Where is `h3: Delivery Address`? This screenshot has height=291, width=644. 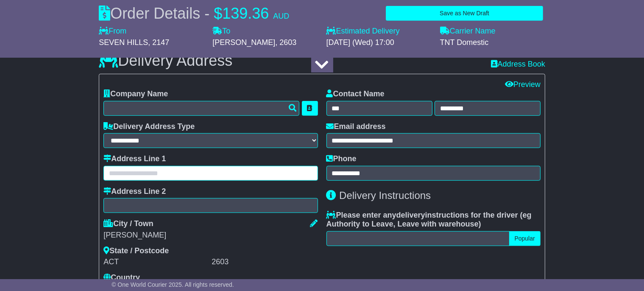
h3: Delivery Address is located at coordinates (166, 60).